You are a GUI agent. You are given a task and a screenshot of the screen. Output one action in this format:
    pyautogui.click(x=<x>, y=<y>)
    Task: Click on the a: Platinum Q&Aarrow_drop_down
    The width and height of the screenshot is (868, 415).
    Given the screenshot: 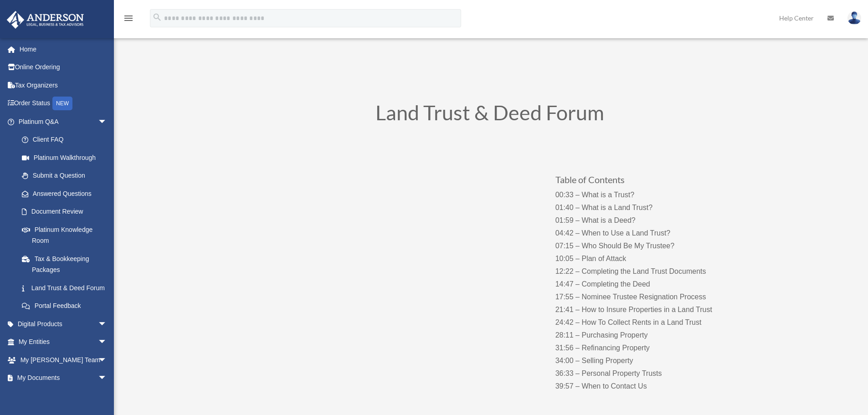 What is the action you would take?
    pyautogui.click(x=64, y=121)
    